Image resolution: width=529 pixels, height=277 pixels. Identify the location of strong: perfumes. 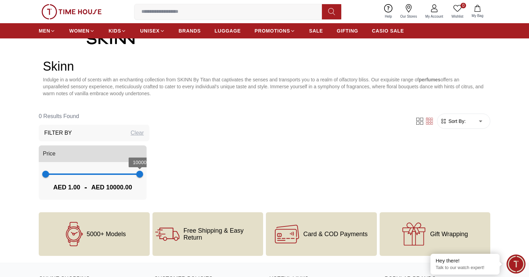
(429, 80).